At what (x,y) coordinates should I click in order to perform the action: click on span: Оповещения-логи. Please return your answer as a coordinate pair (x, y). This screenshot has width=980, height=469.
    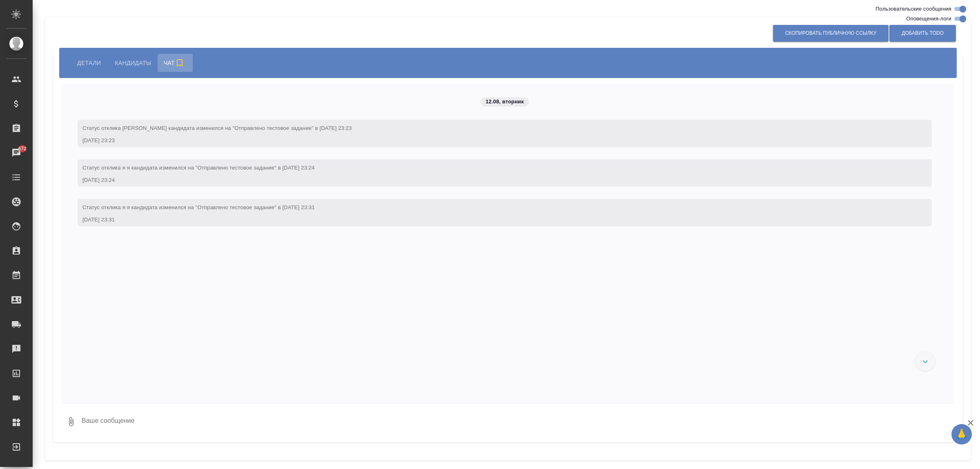
    Looking at the image, I should click on (929, 19).